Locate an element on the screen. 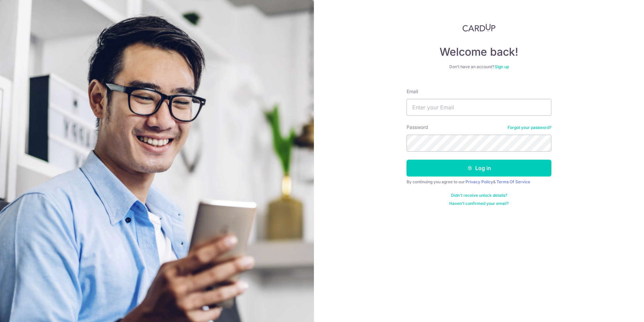  a: Haven't confirmed your email? is located at coordinates (479, 203).